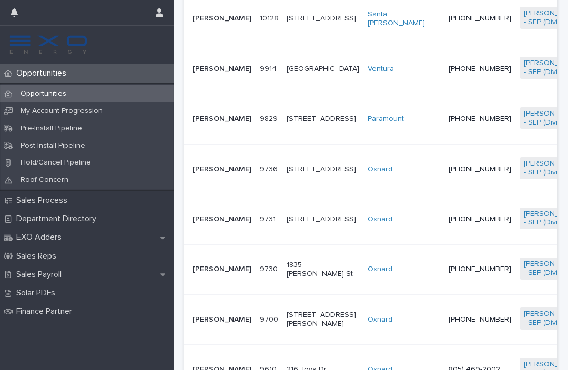 The width and height of the screenshot is (568, 370). I want to click on p: EXO Adders, so click(41, 237).